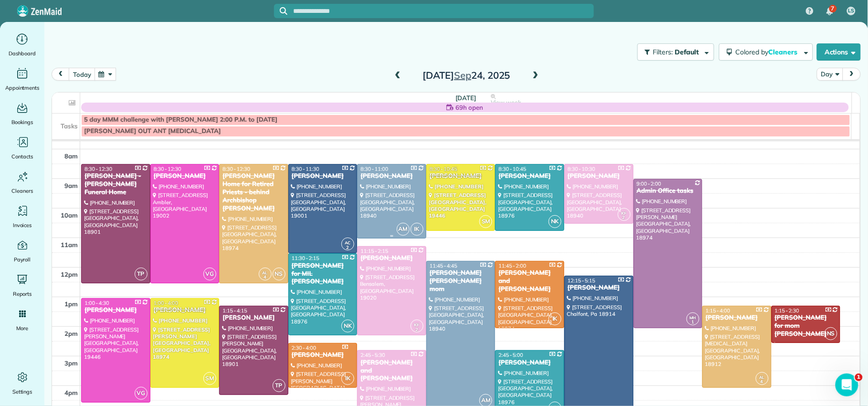 This screenshot has width=868, height=406. Describe the element at coordinates (22, 383) in the screenshot. I see `a: Settings` at that location.